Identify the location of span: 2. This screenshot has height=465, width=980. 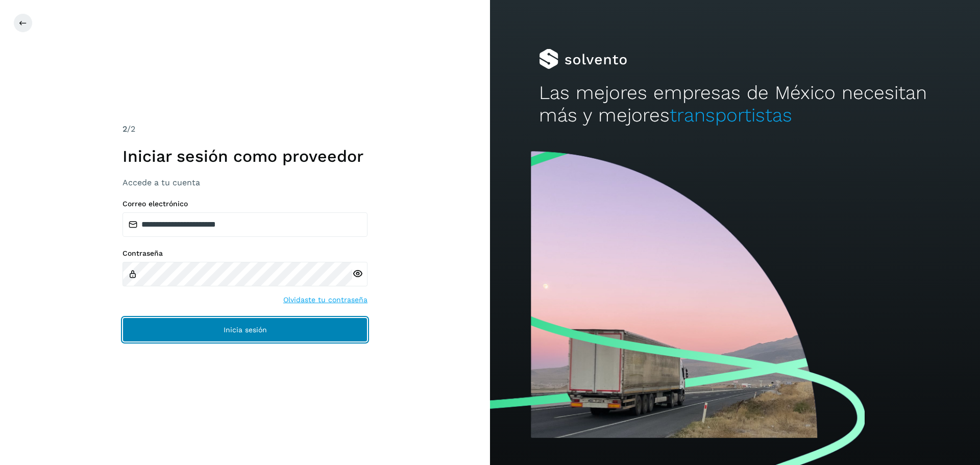
(125, 129).